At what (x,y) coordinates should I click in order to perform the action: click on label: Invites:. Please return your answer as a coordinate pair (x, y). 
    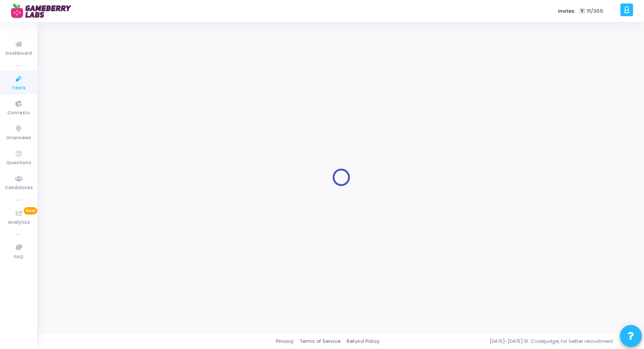
    Looking at the image, I should click on (567, 11).